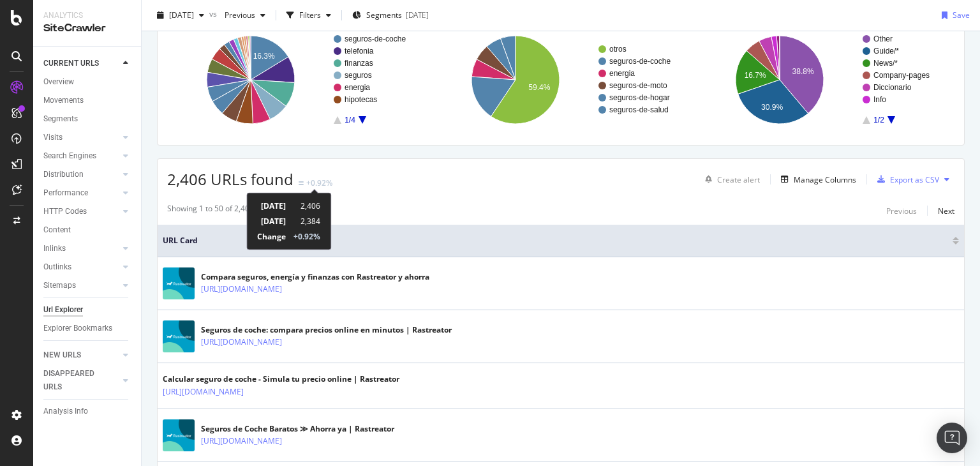 The width and height of the screenshot is (980, 466). I want to click on a: Segments, so click(88, 119).